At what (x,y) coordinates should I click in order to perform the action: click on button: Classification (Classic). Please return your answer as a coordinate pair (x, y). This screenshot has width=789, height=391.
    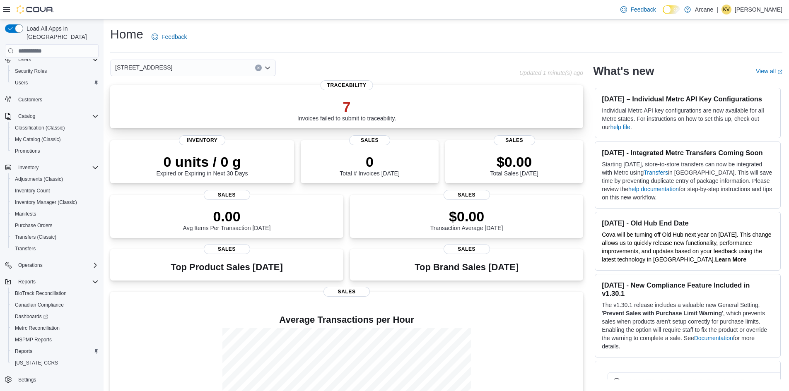
    Looking at the image, I should click on (55, 128).